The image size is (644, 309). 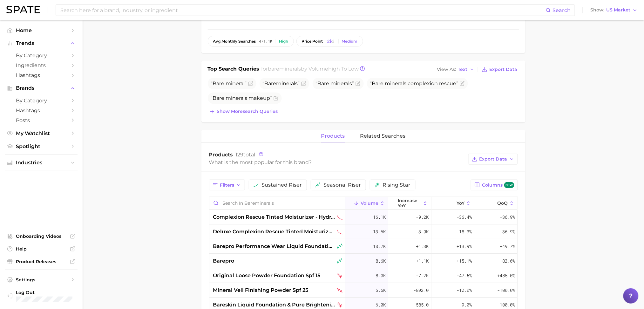 I want to click on abbr: average, so click(x=217, y=41).